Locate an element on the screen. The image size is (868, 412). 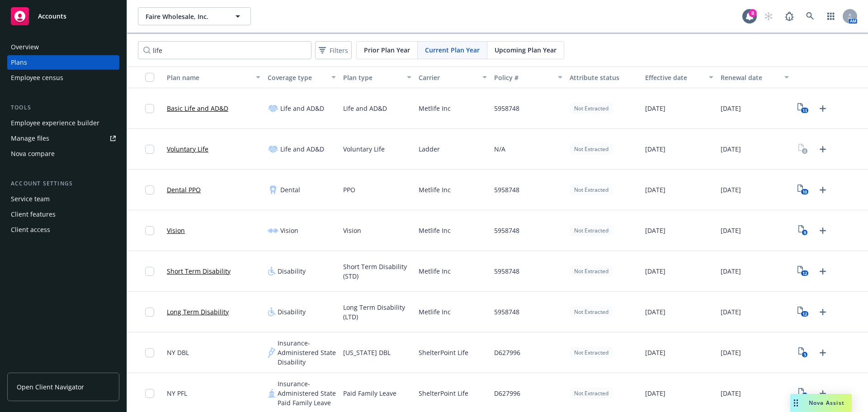
div: Drag to move is located at coordinates (796, 403).